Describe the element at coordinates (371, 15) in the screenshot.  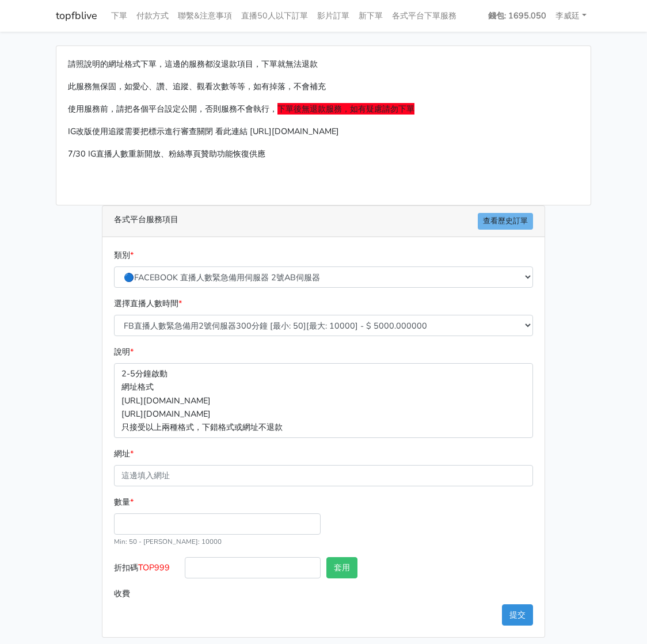
I see `a: 新下單` at that location.